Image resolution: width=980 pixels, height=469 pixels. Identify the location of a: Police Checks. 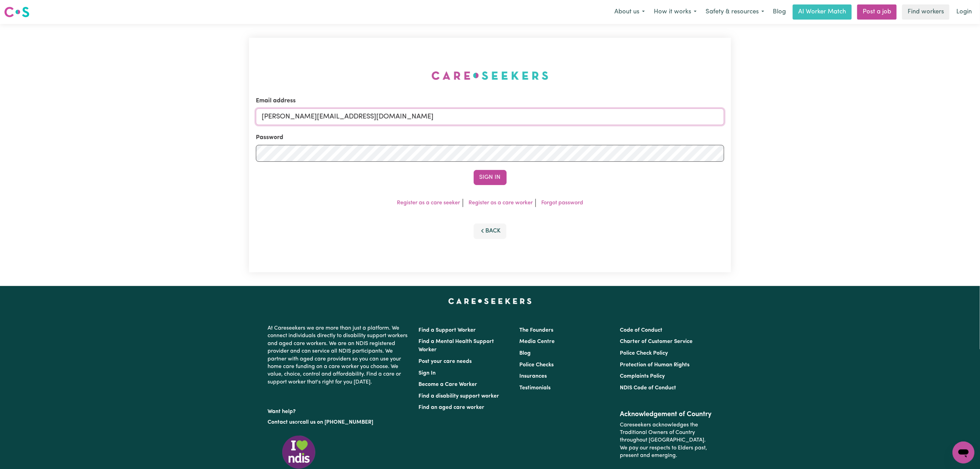
(536, 364).